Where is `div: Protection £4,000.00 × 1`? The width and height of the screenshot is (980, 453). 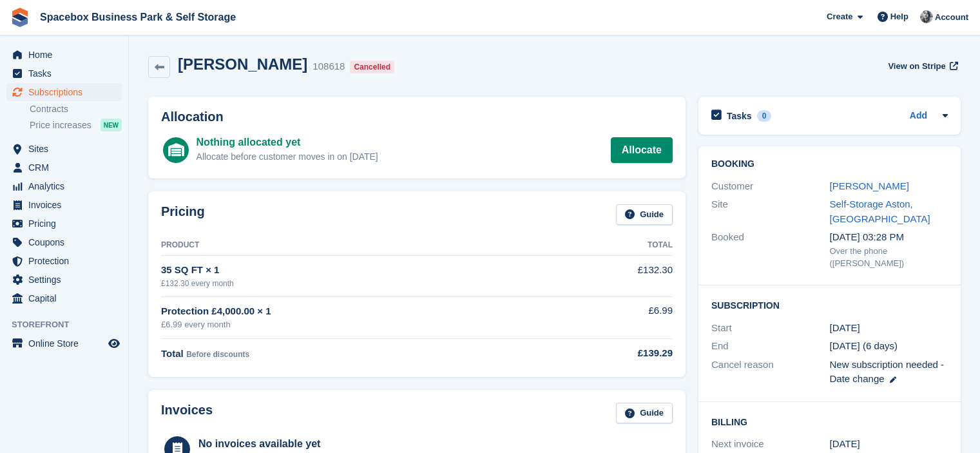
div: Protection £4,000.00 × 1 is located at coordinates (355, 311).